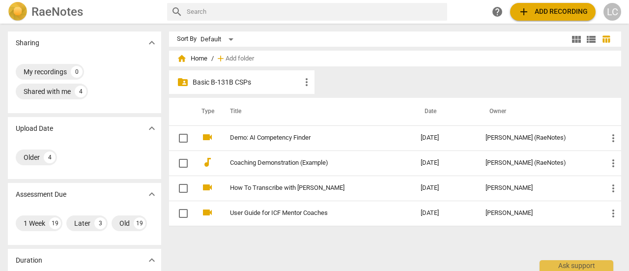  What do you see at coordinates (192, 58) in the screenshot?
I see `span: Home` at bounding box center [192, 58].